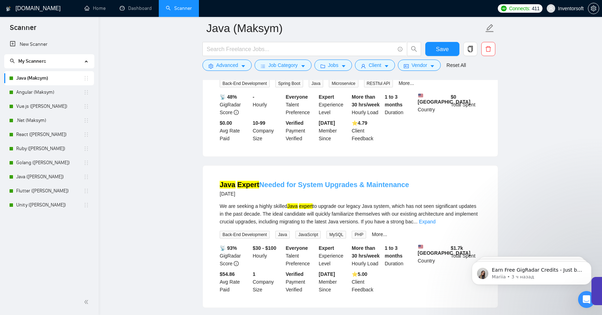  What do you see at coordinates (49, 92) in the screenshot?
I see `li: Angular (Maksym)` at bounding box center [49, 92].